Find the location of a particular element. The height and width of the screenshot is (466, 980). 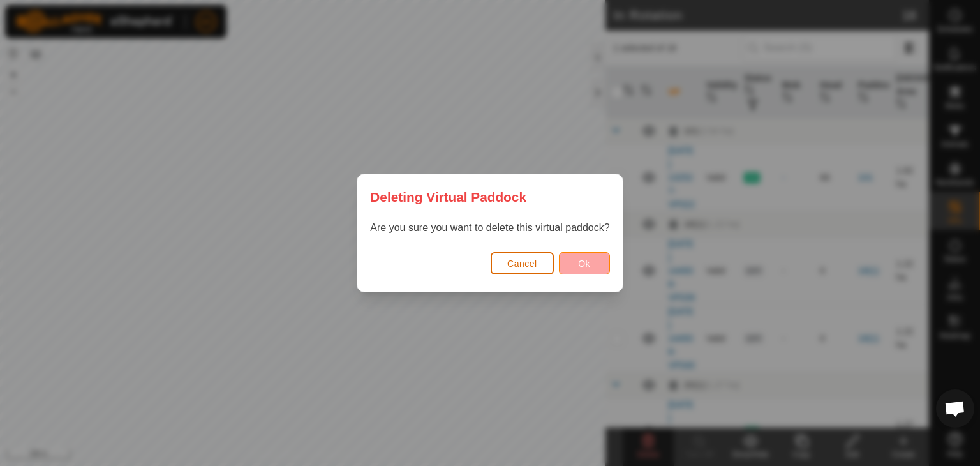

button: Cancel is located at coordinates (522, 263).